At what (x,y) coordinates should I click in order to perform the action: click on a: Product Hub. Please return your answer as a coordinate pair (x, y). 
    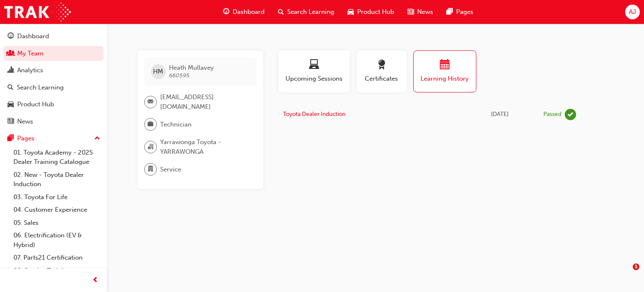
    Looking at the image, I should click on (53, 104).